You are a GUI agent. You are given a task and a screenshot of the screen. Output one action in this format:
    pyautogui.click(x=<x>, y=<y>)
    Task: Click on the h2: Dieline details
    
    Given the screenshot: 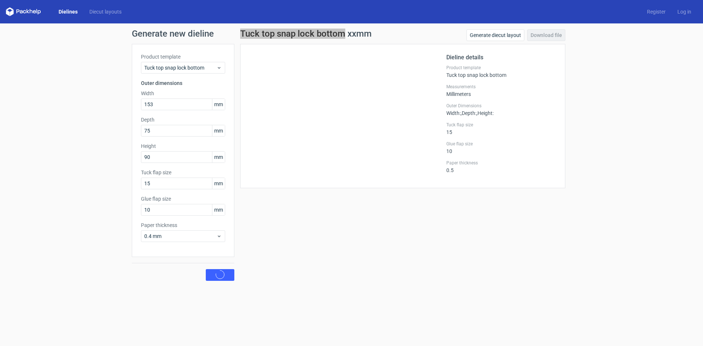 What is the action you would take?
    pyautogui.click(x=502, y=58)
    